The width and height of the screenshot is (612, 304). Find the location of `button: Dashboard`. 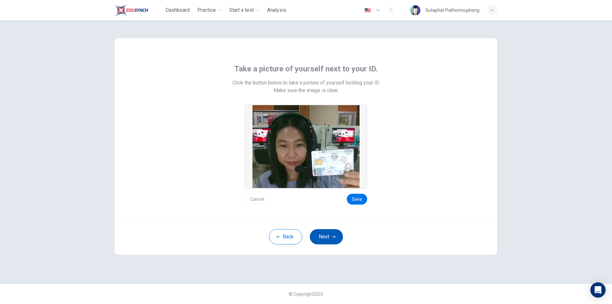

button: Dashboard is located at coordinates (178, 10).